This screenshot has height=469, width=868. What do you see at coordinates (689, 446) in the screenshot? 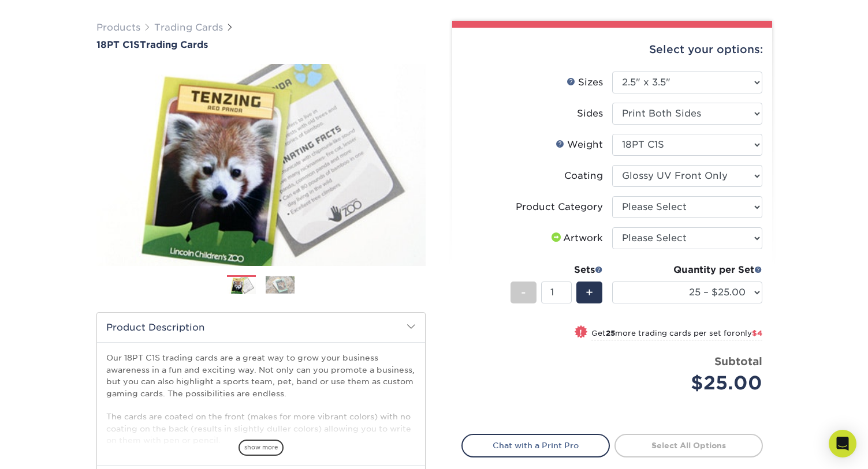
I see `a: Select All Options` at bounding box center [689, 446].